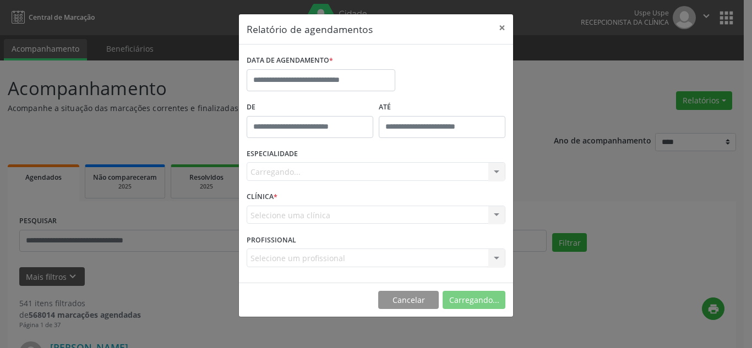  I want to click on label: CLÍNICA, so click(262, 197).